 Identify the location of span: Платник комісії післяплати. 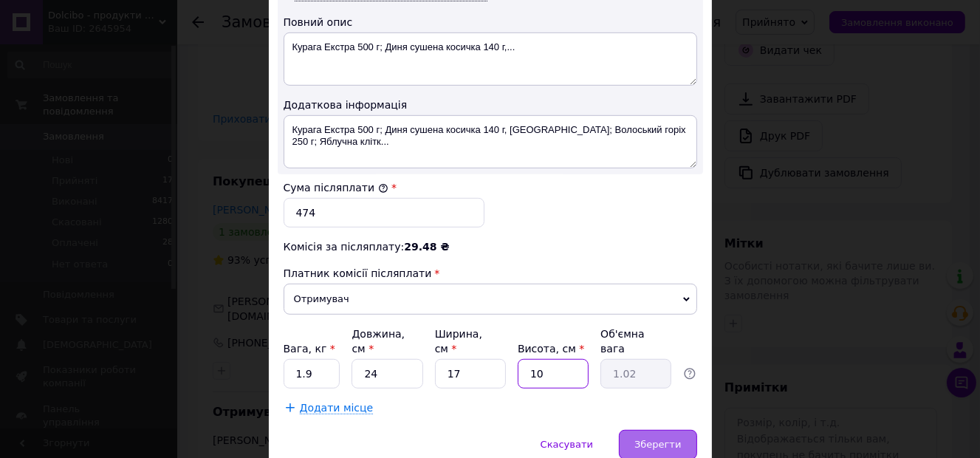
(357, 273).